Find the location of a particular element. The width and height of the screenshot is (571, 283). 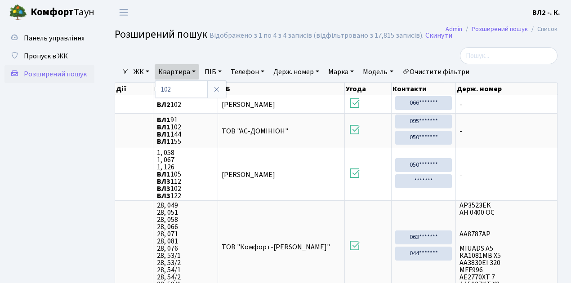

span: 91 102 144 155 is located at coordinates (185, 131).